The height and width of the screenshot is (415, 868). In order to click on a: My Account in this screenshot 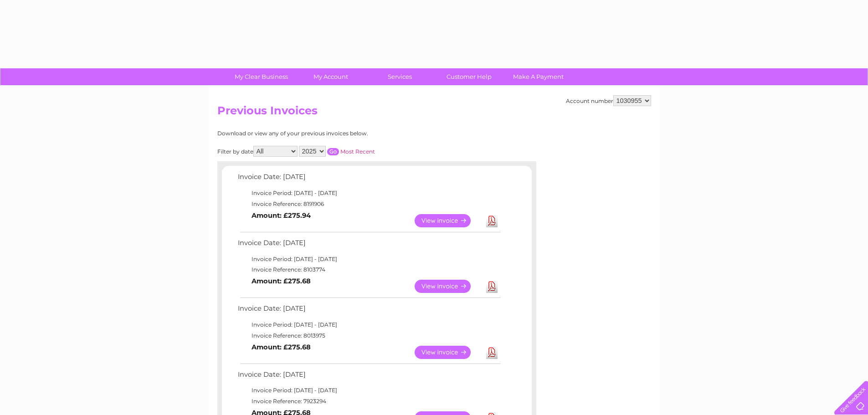, I will do `click(330, 77)`.